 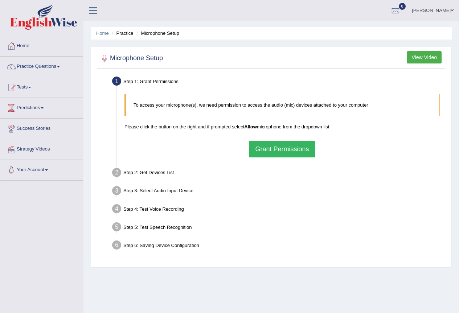 What do you see at coordinates (279, 228) in the screenshot?
I see `div: Step 5: Test Speech Recognition` at bounding box center [279, 228].